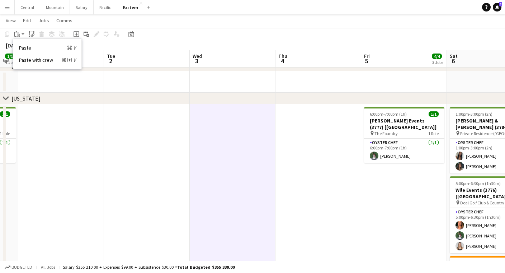  Describe the element at coordinates (283, 56) in the screenshot. I see `span: Thu` at that location.